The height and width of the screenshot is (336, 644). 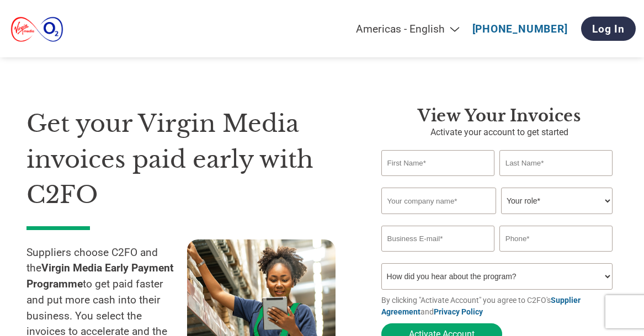 I want to click on input: Invalid Email format, so click(x=438, y=238).